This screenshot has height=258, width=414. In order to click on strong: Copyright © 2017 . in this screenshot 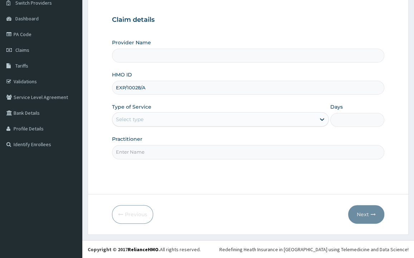, I will do `click(124, 249)`.